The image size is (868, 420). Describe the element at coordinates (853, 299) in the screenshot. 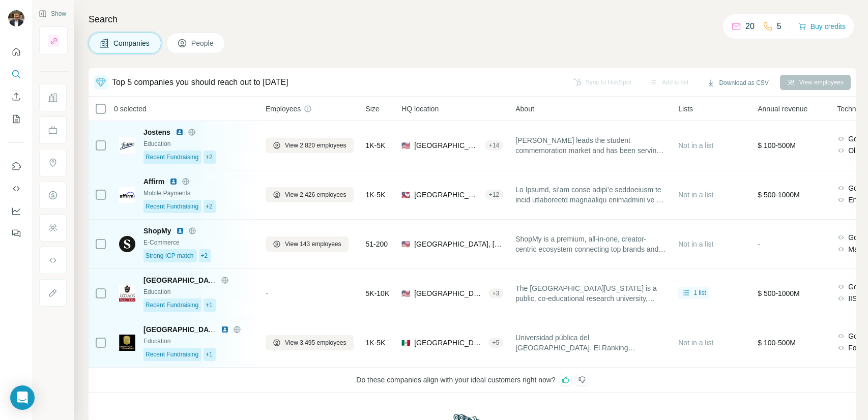

I see `span: IIS,` at that location.